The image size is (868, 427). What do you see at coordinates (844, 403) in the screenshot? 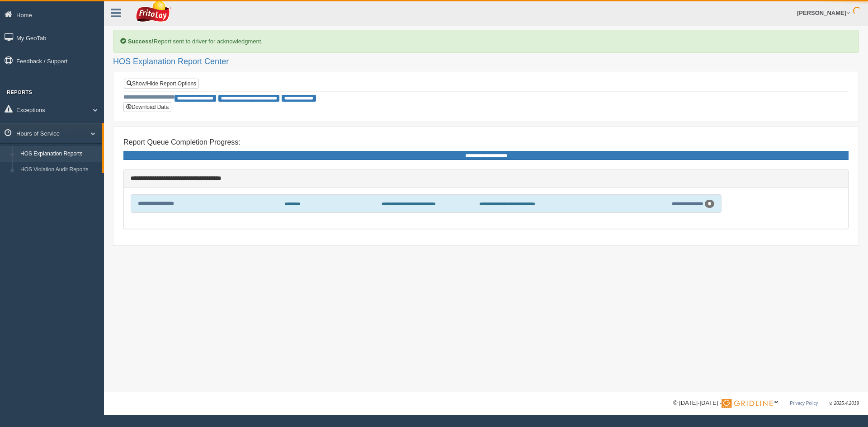
I see `span: v. 2025.4.2019` at bounding box center [844, 403].